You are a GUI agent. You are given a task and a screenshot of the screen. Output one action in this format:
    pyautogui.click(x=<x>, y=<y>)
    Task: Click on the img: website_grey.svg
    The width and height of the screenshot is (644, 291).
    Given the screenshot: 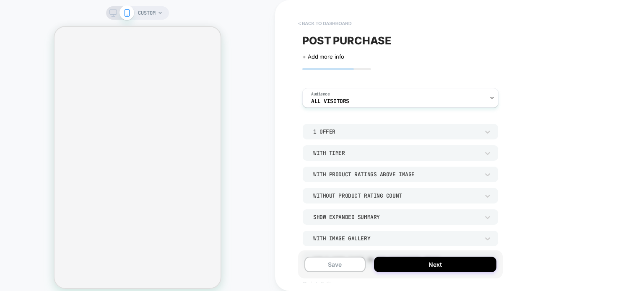 What is the action you would take?
    pyautogui.click(x=17, y=25)
    